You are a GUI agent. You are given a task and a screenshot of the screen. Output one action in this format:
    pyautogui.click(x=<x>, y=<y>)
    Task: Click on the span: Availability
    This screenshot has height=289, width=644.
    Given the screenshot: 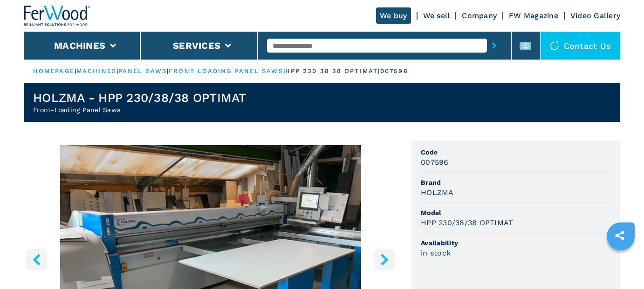 What is the action you would take?
    pyautogui.click(x=515, y=243)
    